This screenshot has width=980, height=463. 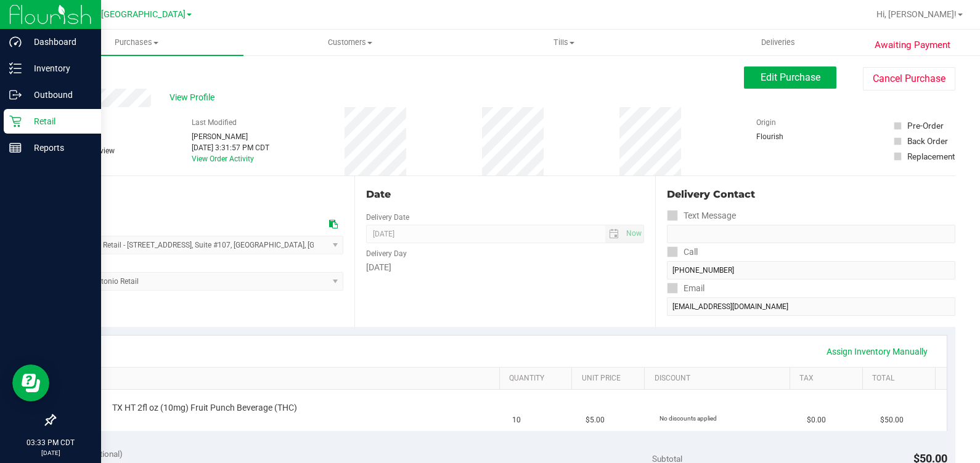 What do you see at coordinates (685, 288) in the screenshot?
I see `label: Email` at bounding box center [685, 288].